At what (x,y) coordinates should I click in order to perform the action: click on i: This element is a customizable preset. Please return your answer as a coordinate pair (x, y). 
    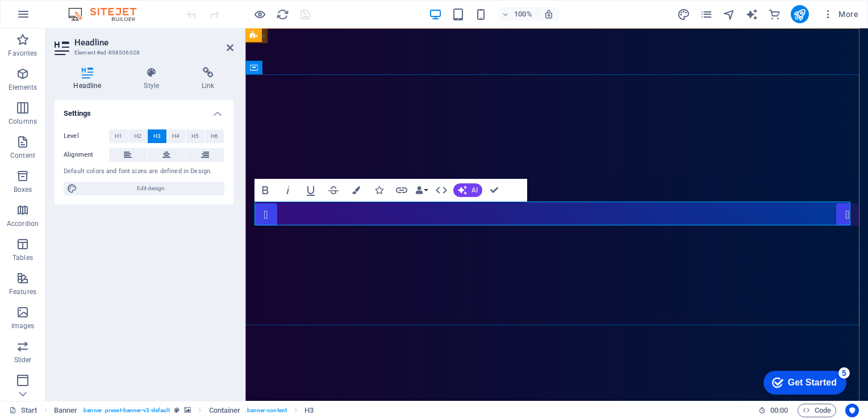
    Looking at the image, I should click on (177, 410).